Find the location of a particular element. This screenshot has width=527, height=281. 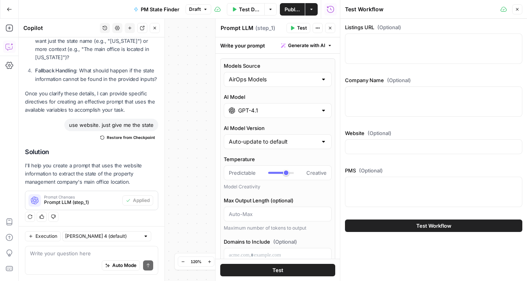

span: ( step_1 ) is located at coordinates (265, 28).